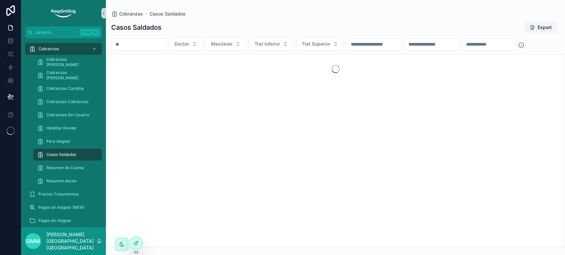 This screenshot has width=565, height=255. What do you see at coordinates (67, 89) in the screenshot?
I see `a: Cobranzas Carolina` at bounding box center [67, 89].